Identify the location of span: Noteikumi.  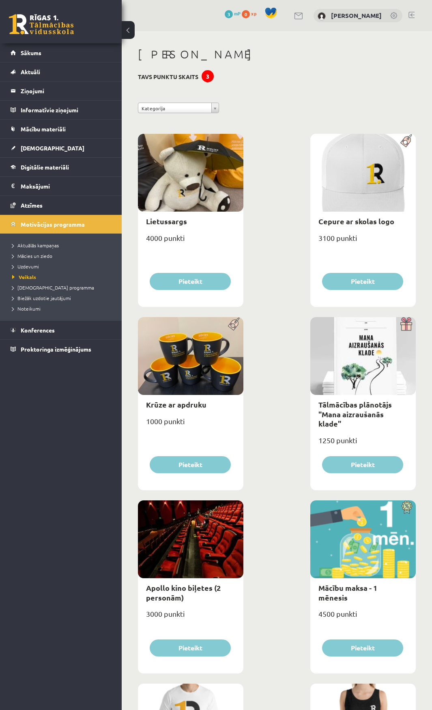
(26, 309).